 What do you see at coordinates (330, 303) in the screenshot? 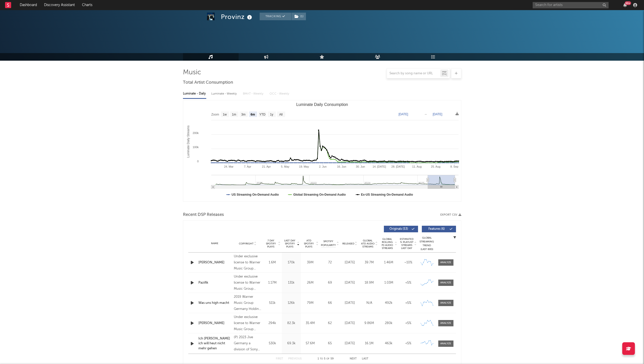
I see `div: 66` at bounding box center [330, 303].